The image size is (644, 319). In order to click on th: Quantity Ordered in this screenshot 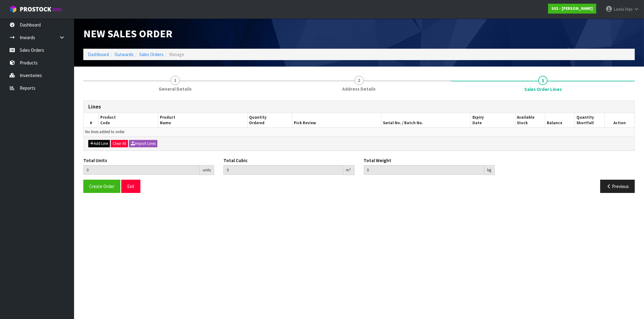, I will do `click(270, 120)`.